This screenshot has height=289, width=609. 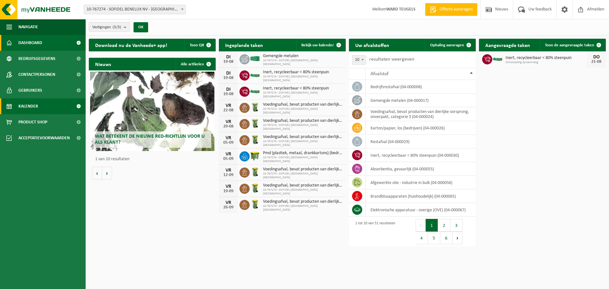 What do you see at coordinates (421, 169) in the screenshot?
I see `td: absorbentia, gevaarlijk (04-000055)` at bounding box center [421, 169].